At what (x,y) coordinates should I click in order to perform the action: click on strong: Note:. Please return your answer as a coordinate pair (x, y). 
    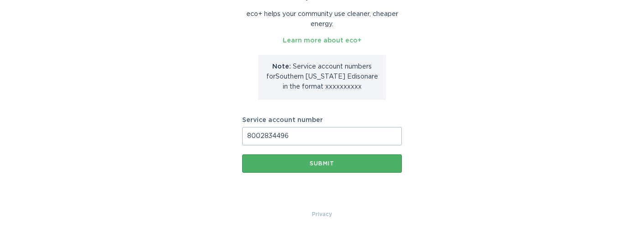
    Looking at the image, I should click on (282, 66).